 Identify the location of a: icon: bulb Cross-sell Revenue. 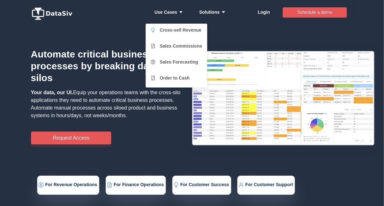
(176, 30).